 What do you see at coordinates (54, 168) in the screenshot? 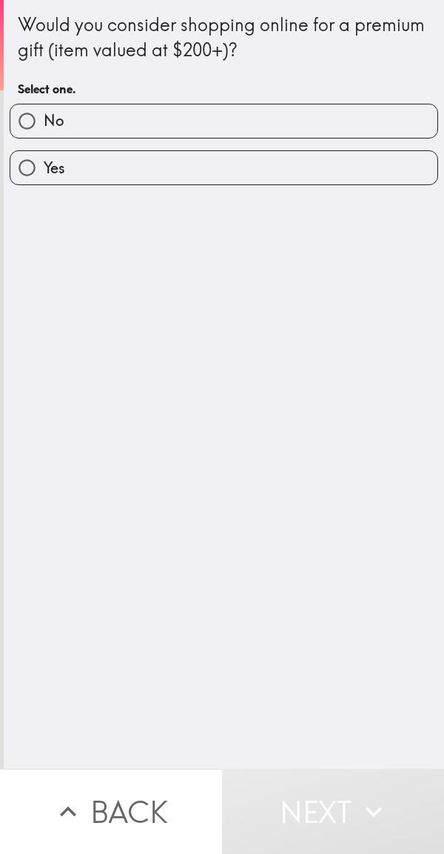
I see `span: Yes` at bounding box center [54, 168].